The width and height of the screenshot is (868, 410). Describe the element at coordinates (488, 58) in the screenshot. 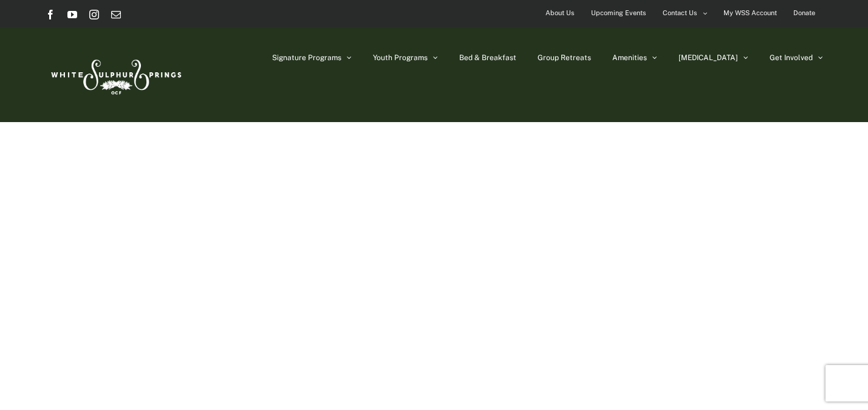

I see `a: Bed & Breakfast` at that location.